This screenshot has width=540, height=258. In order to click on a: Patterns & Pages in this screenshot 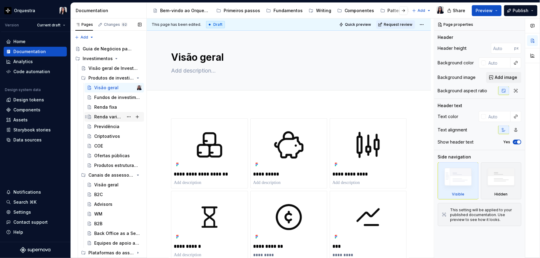, I will do `click(402, 11)`.